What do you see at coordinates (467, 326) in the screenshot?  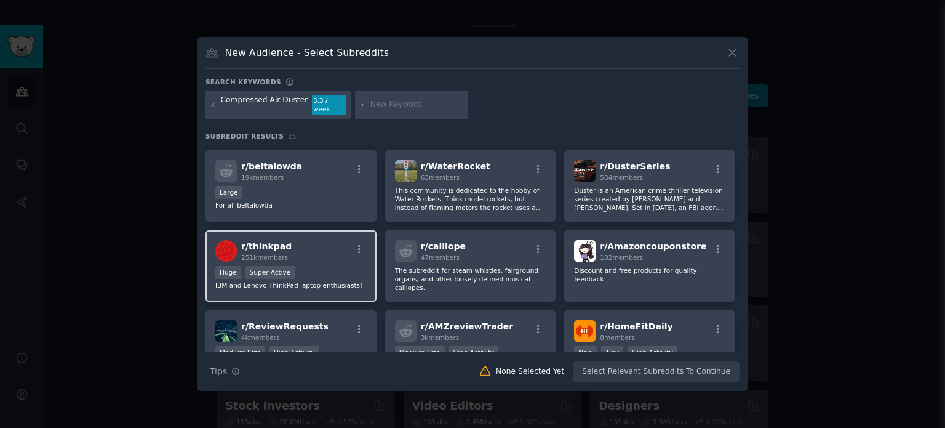 I see `span: r/ AMZreviewTrader` at bounding box center [467, 326].